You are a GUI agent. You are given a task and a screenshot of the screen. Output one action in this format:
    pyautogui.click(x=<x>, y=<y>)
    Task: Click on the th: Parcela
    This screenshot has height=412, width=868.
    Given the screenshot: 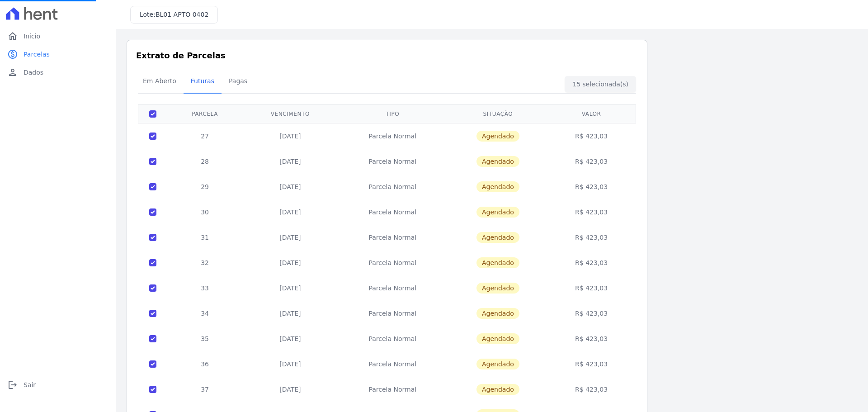 What is the action you would take?
    pyautogui.click(x=205, y=114)
    